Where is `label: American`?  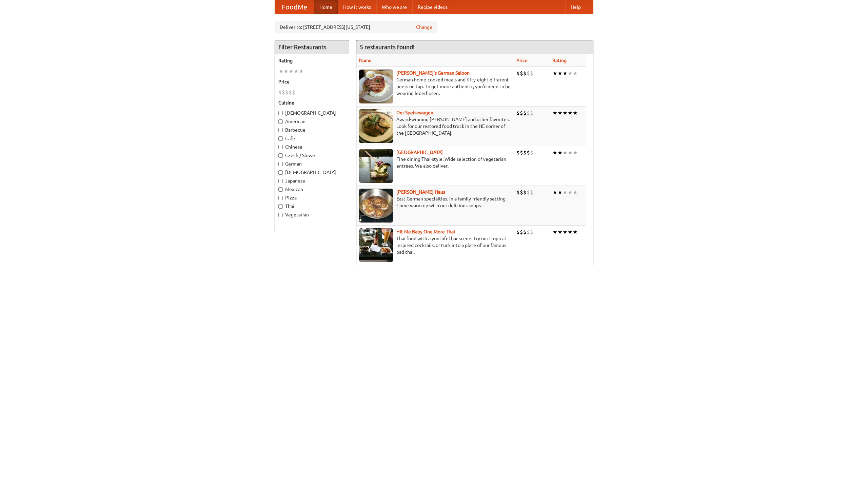
label: American is located at coordinates (312, 121).